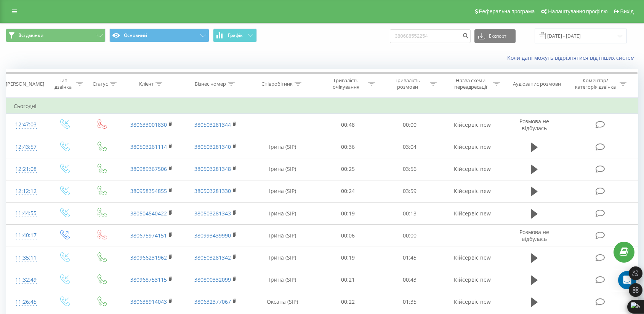  I want to click on a: 380989367506, so click(149, 169).